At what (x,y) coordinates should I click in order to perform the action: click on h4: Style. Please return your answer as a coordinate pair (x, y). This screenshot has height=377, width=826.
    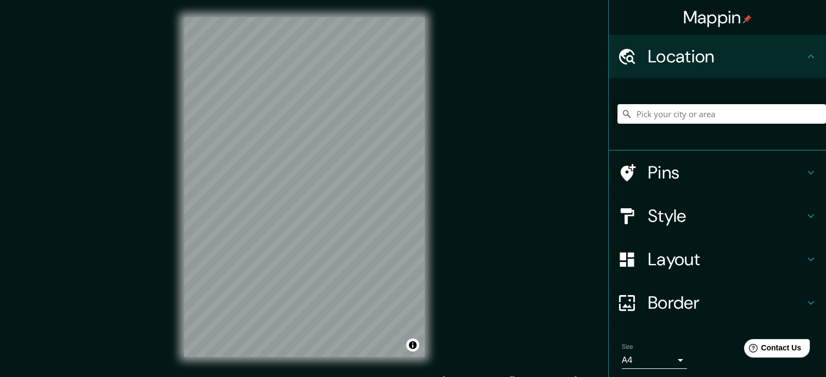
    Looking at the image, I should click on (726, 216).